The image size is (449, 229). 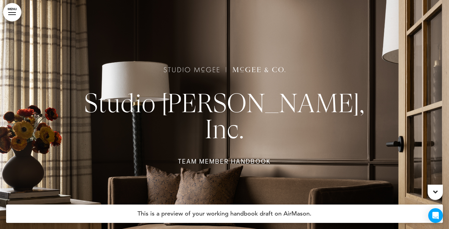 I want to click on a: MENU, so click(x=12, y=12).